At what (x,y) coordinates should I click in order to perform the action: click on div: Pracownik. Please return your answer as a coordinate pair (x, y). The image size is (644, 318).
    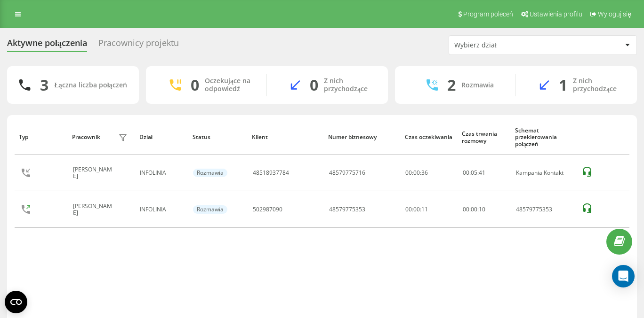
    Looking at the image, I should click on (86, 137).